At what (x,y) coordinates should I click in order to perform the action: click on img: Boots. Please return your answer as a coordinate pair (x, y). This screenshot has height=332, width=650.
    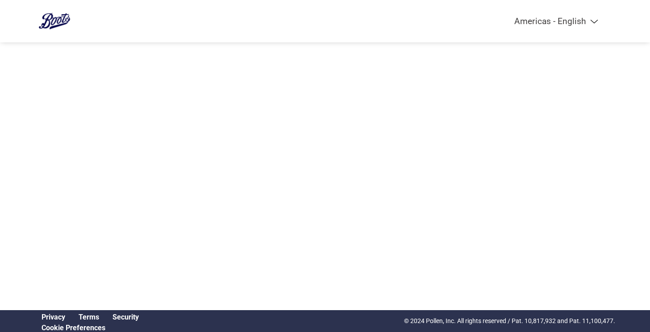
    Looking at the image, I should click on (54, 21).